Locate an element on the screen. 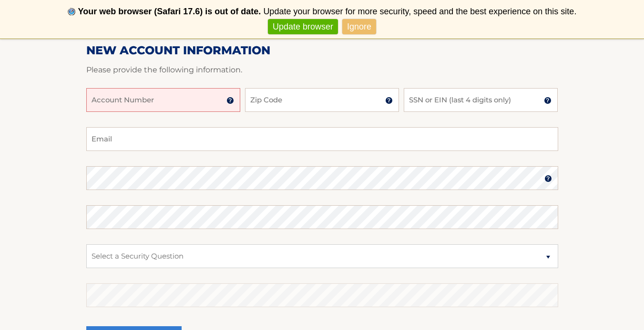  input: Zip Code is located at coordinates (322, 100).